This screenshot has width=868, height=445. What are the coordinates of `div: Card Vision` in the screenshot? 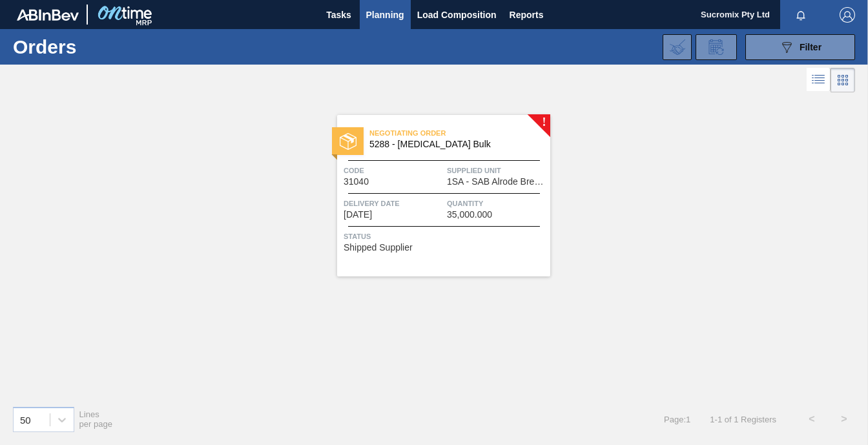 It's located at (843, 80).